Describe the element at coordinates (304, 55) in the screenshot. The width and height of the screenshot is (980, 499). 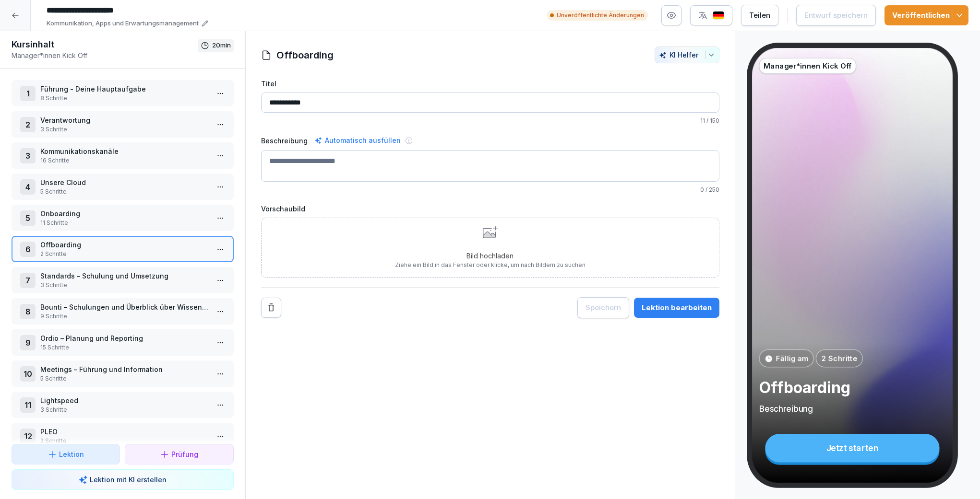
I see `h1: Offboarding` at that location.